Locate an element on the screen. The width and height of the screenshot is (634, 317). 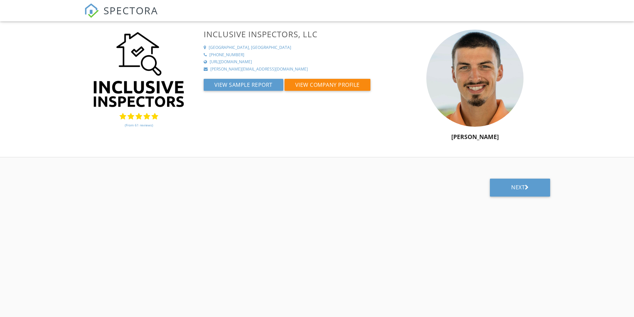
h3: Inclusive Inspectors, LLC is located at coordinates (298, 34).